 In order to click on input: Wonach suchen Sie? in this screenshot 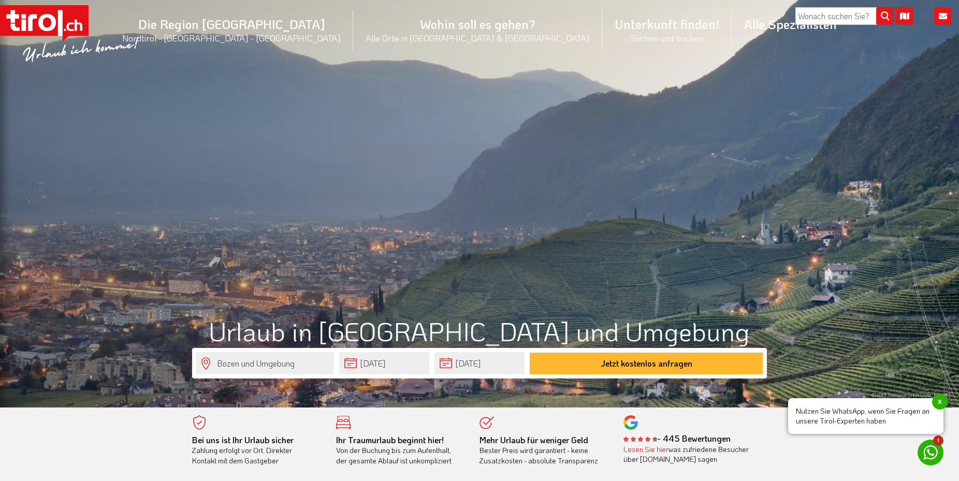, I will do `click(844, 16)`.